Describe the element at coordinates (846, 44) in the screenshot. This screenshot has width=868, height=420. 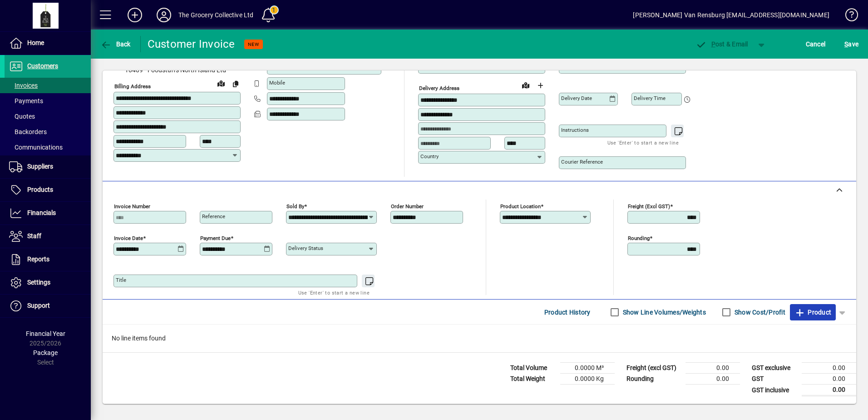
I see `span: S` at that location.